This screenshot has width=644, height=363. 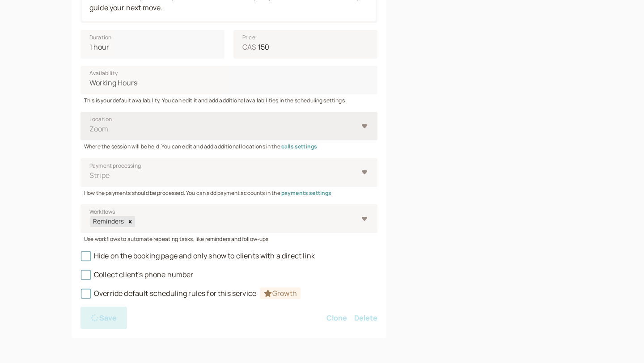 What do you see at coordinates (197, 256) in the screenshot?
I see `span: Hide on the booking page and only show to clients with a direct link` at bounding box center [197, 256].